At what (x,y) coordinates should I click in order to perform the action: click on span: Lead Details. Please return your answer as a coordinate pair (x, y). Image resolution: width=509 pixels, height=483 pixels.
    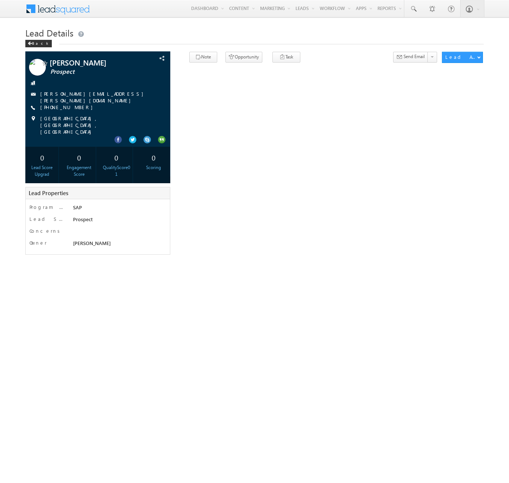
    Looking at the image, I should click on (49, 33).